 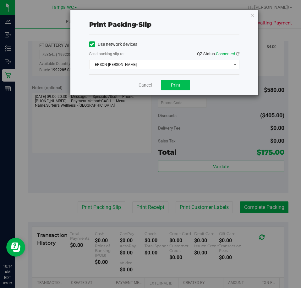 What do you see at coordinates (145, 85) in the screenshot?
I see `a: Cancel` at bounding box center [145, 85].